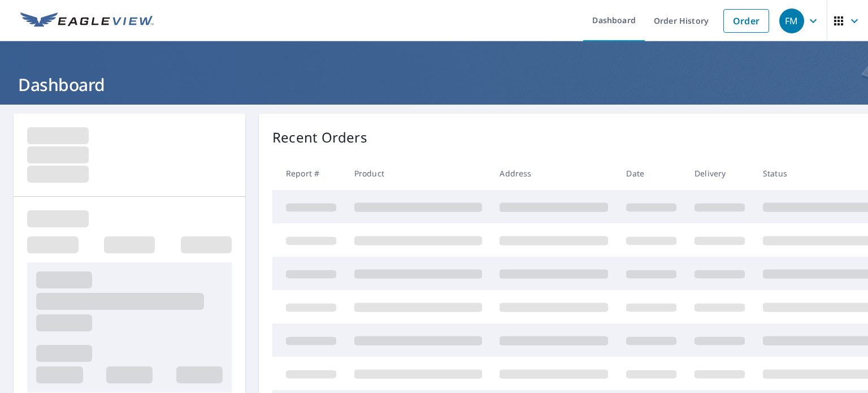 This screenshot has height=393, width=868. What do you see at coordinates (87, 21) in the screenshot?
I see `img: EV Logo` at bounding box center [87, 21].